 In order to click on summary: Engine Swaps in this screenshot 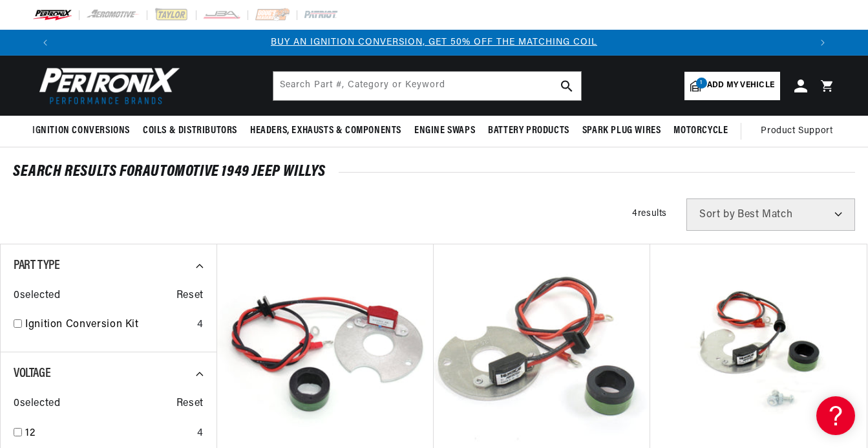, I will do `click(445, 130)`.